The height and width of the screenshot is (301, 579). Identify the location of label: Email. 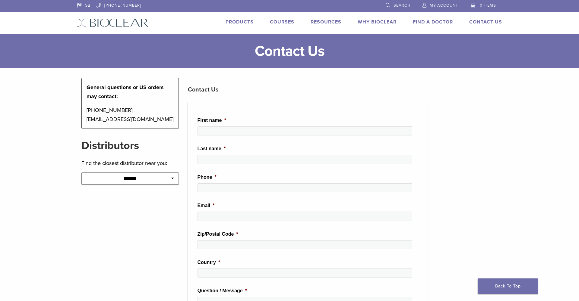
(206, 206).